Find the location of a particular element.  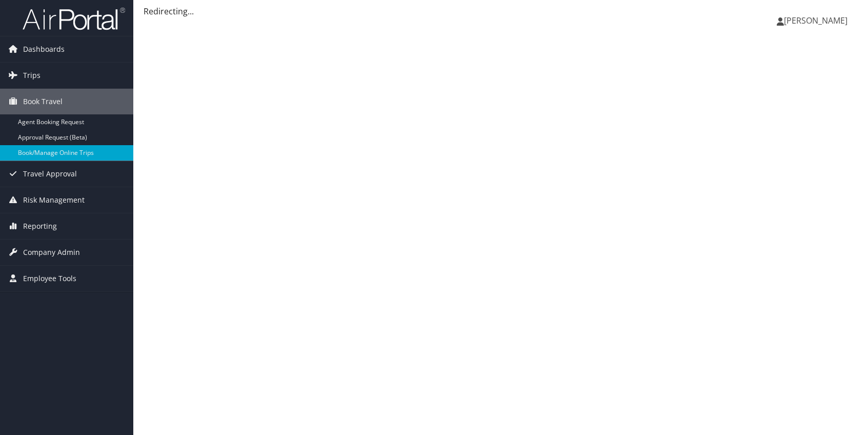

div: Redirecting... is located at coordinates (500, 12).